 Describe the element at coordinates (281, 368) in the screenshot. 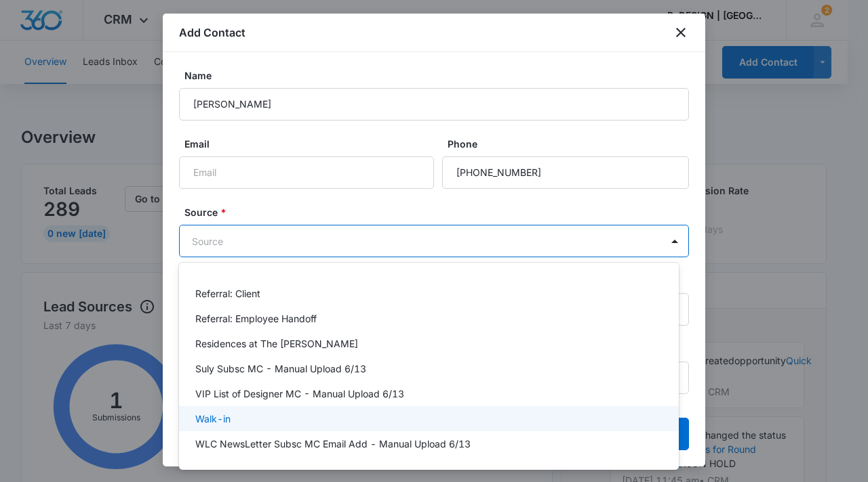

I see `p: Suly Subsc MC - Manual Upload 6/13` at that location.